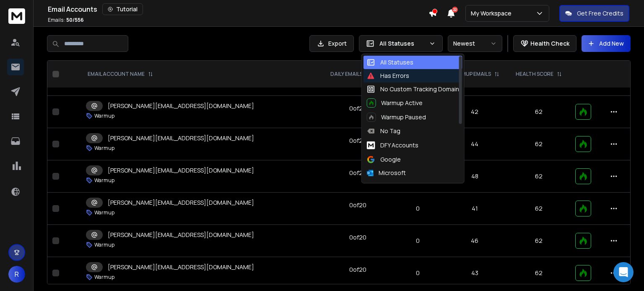  What do you see at coordinates (413, 89) in the screenshot?
I see `div: No Custom Tracking Domain` at bounding box center [413, 89].